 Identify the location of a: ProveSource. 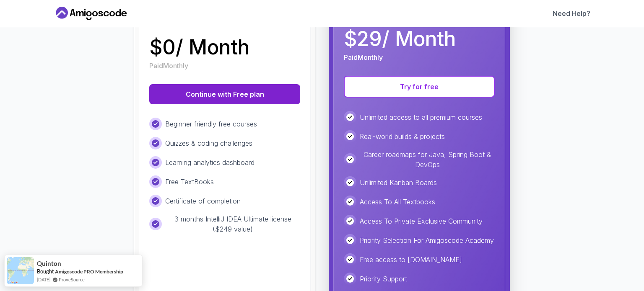
(72, 279).